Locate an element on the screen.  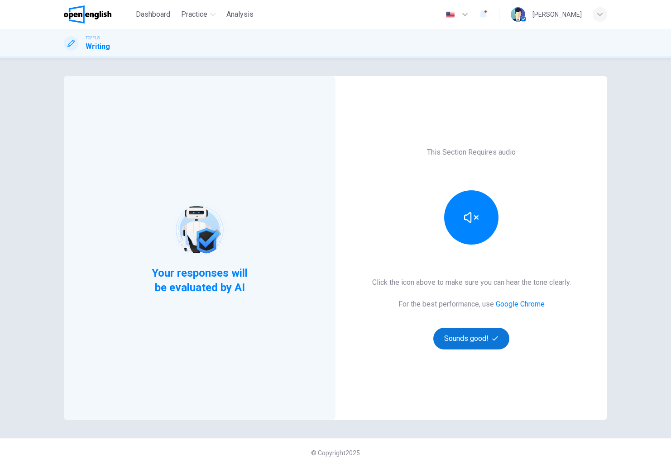
a: Analysis is located at coordinates (240, 14).